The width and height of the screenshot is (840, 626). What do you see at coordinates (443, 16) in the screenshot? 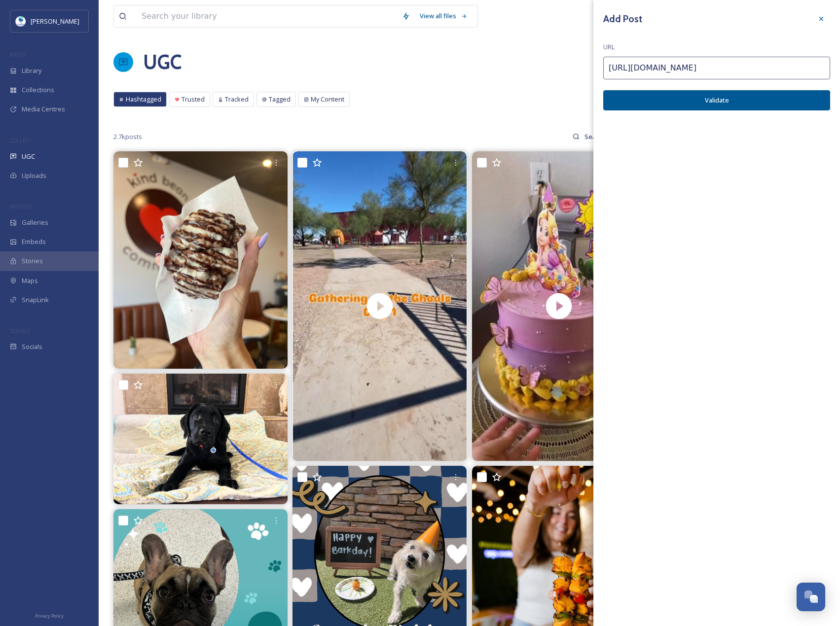
I see `a: View all files` at bounding box center [443, 16].